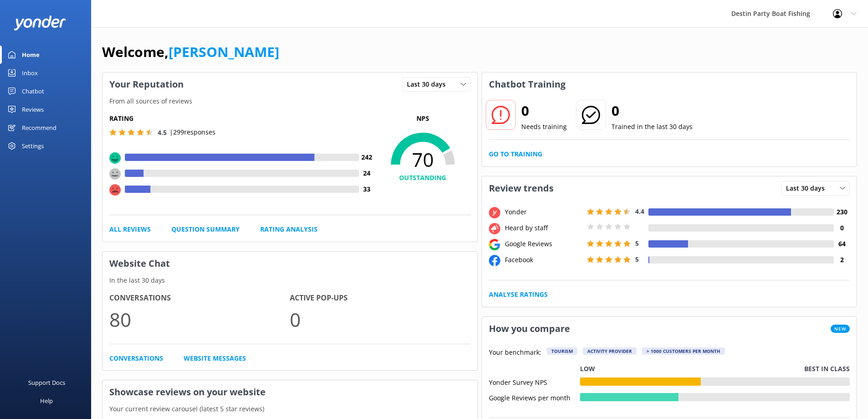 This screenshot has width=868, height=419. Describe the element at coordinates (380, 319) in the screenshot. I see `p: 0` at that location.